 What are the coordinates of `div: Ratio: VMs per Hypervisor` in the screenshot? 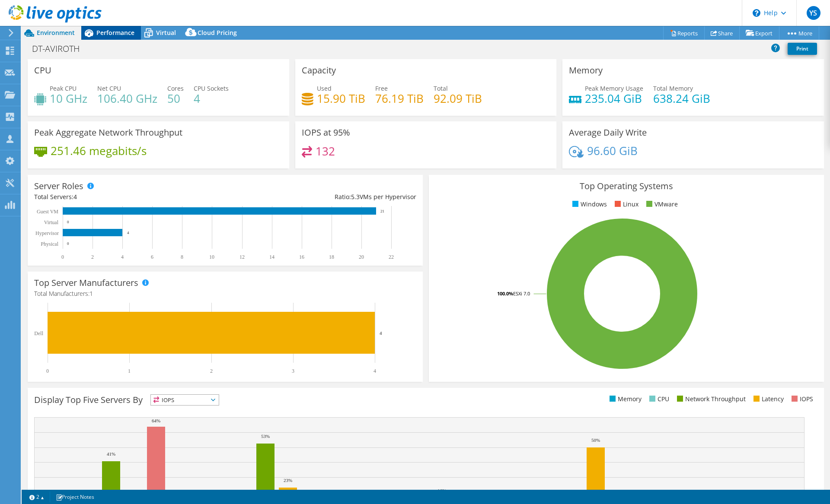 It's located at (320, 197).